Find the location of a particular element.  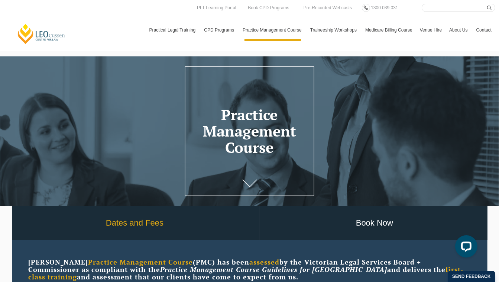

a: Practice Management Course is located at coordinates (273, 30).